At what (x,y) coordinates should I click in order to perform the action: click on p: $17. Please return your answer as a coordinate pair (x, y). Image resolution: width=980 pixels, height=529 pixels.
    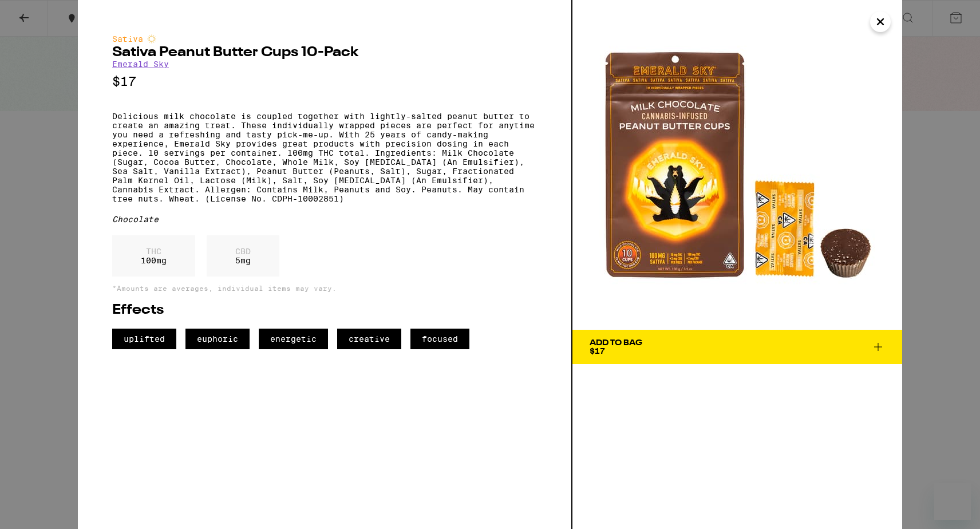
    Looking at the image, I should click on (325, 81).